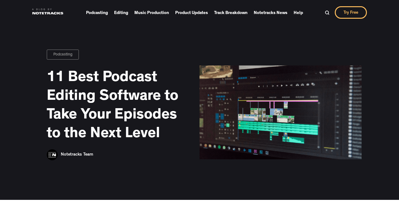  Describe the element at coordinates (117, 106) in the screenshot. I see `h1: 11 Best Podcast Editing Software to Take Your Episodes to the Next Level` at that location.